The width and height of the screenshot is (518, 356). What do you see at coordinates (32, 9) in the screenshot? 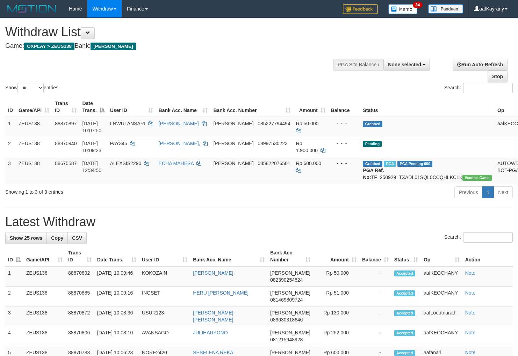
I see `img: MOTION_logo.png` at bounding box center [32, 9].